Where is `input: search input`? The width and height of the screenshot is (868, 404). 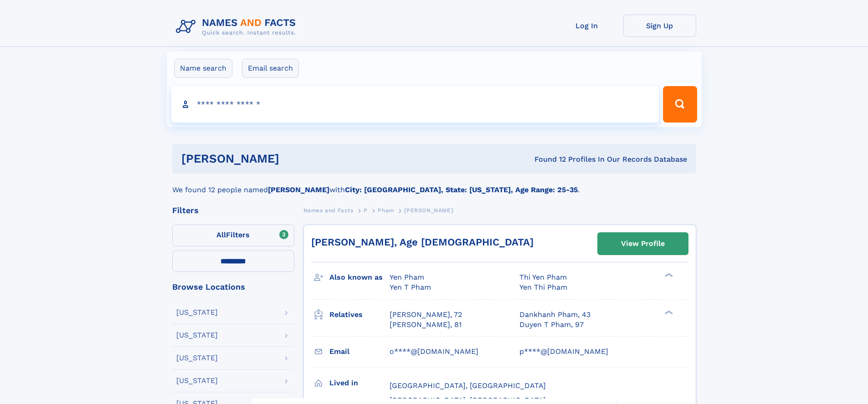
input: search input is located at coordinates (415, 104).